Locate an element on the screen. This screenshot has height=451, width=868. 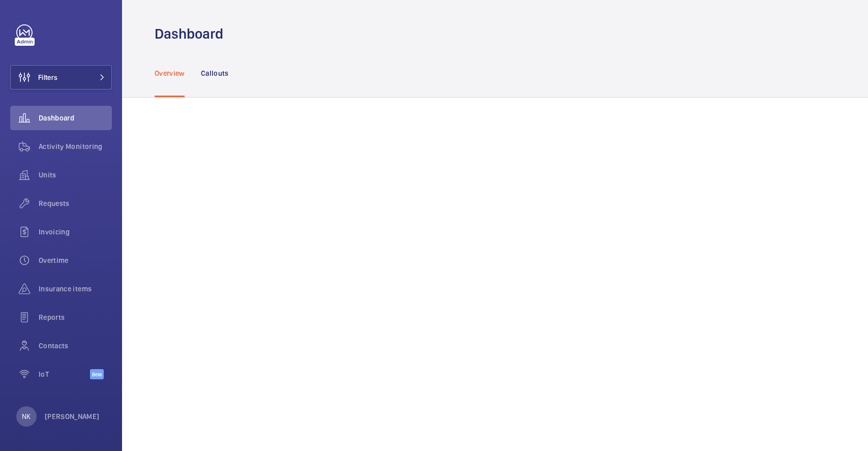
span: Reports is located at coordinates (75, 317).